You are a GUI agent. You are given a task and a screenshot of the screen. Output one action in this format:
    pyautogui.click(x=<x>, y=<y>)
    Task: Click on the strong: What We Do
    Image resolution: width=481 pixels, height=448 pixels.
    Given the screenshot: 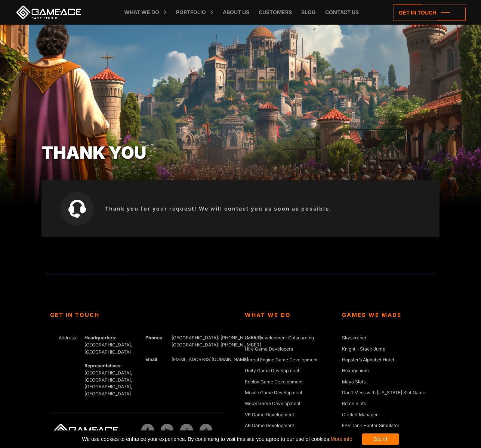 What is the action you would take?
    pyautogui.click(x=289, y=315)
    